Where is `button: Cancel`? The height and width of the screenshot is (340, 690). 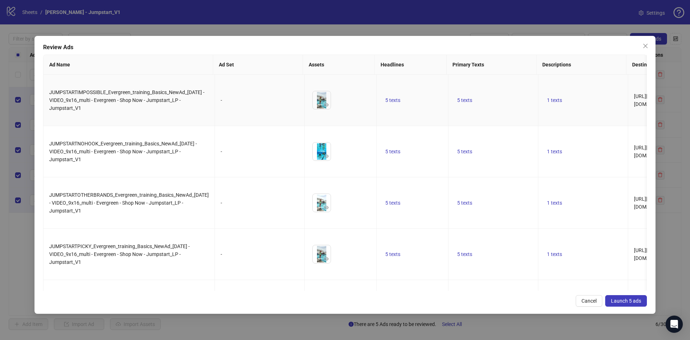
button: Cancel is located at coordinates (589, 301).